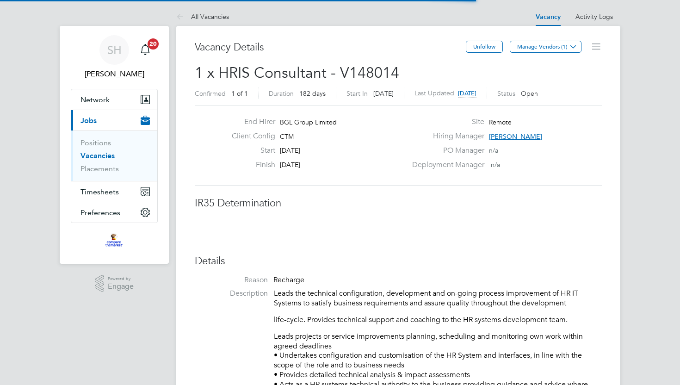  Describe the element at coordinates (500, 122) in the screenshot. I see `span: Remote` at that location.